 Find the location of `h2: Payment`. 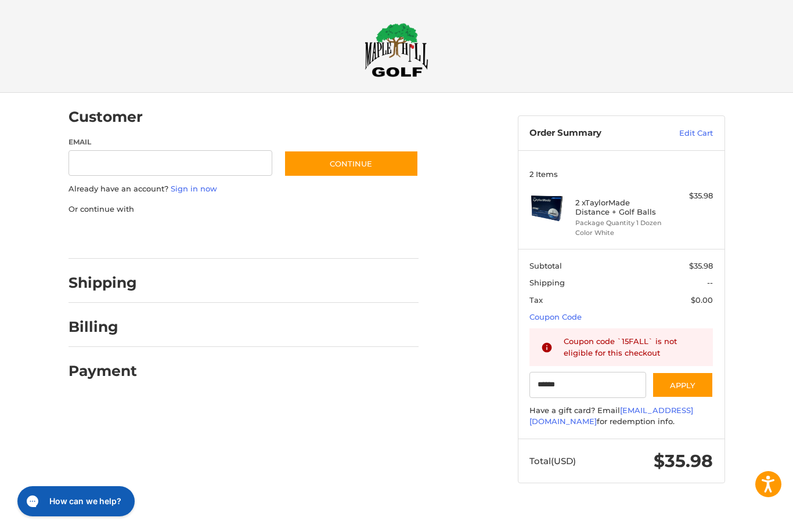

h2: Payment is located at coordinates (103, 370).